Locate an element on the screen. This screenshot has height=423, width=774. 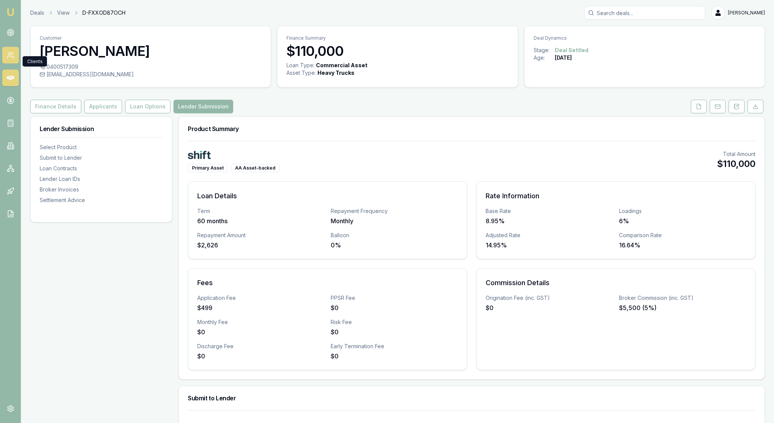
div: Monthly Fee is located at coordinates (261, 323).